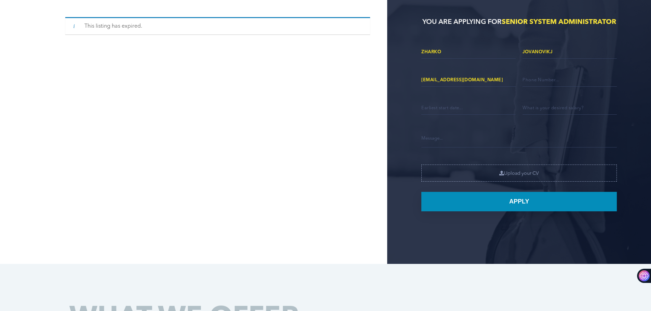  Describe the element at coordinates (469, 80) in the screenshot. I see `input: Your Email...` at that location.